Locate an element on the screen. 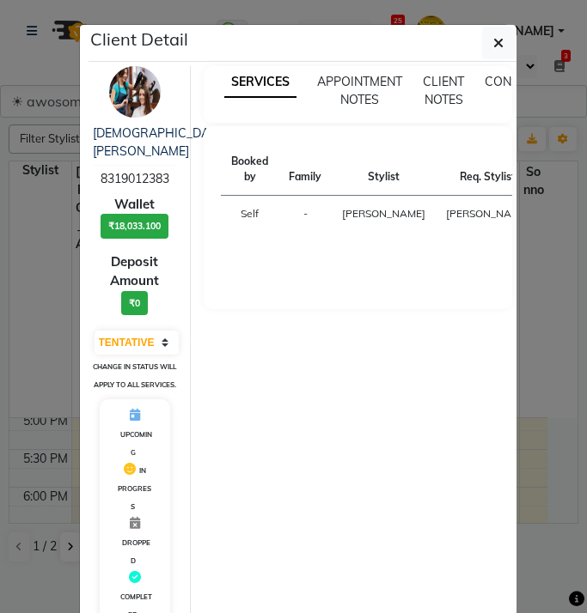 This screenshot has width=587, height=613. span: DROPPED is located at coordinates (136, 551).